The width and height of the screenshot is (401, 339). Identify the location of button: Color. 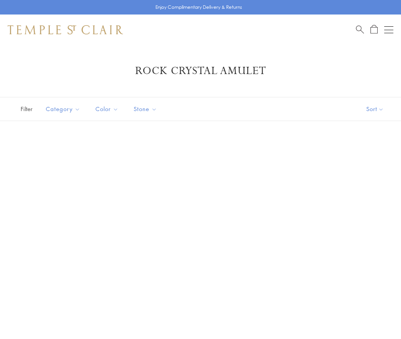
(107, 109).